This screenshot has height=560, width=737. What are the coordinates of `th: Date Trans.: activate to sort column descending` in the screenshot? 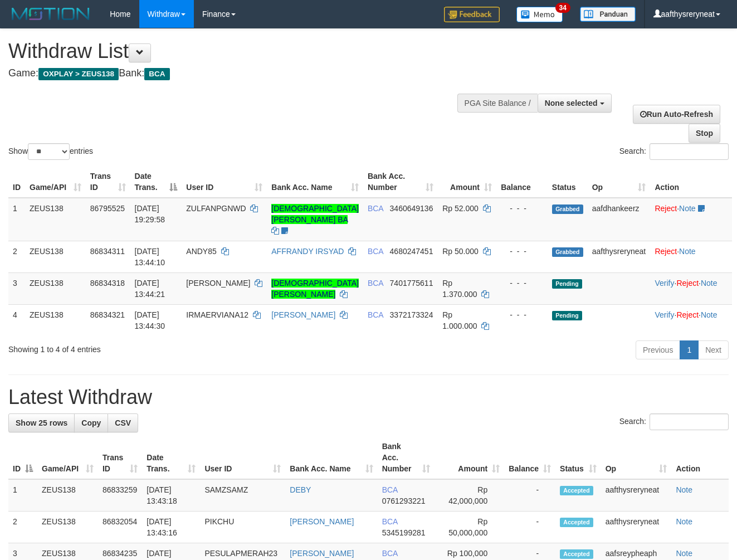 It's located at (156, 182).